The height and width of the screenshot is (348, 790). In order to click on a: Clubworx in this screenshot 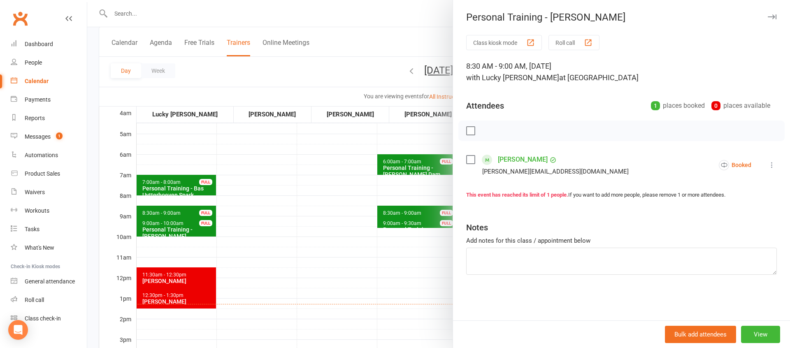, I will do `click(20, 19)`.